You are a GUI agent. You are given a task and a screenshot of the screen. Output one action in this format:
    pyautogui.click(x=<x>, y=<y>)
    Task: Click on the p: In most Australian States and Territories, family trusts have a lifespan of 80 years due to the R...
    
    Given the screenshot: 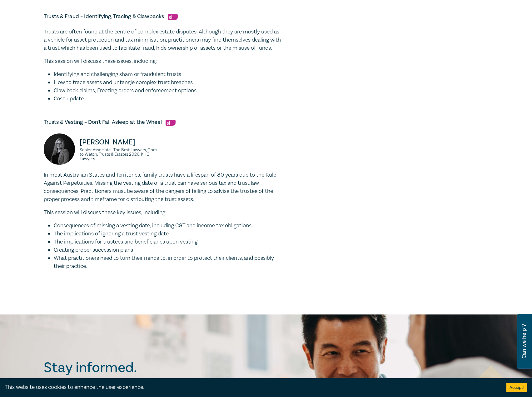 What is the action you would take?
    pyautogui.click(x=162, y=187)
    